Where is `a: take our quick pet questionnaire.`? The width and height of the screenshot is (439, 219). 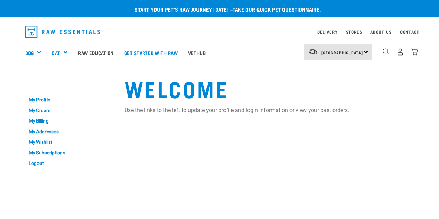 a: take our quick pet questionnaire. is located at coordinates (277, 9).